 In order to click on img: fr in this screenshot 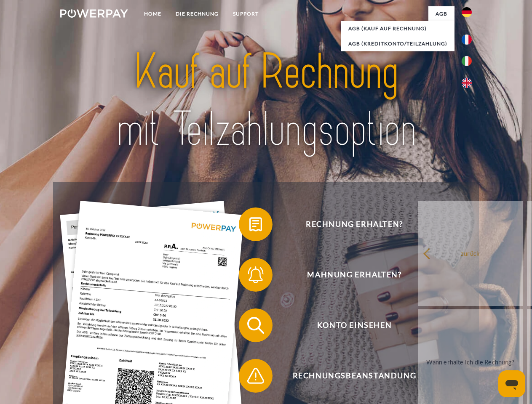, I will do `click(467, 40)`.